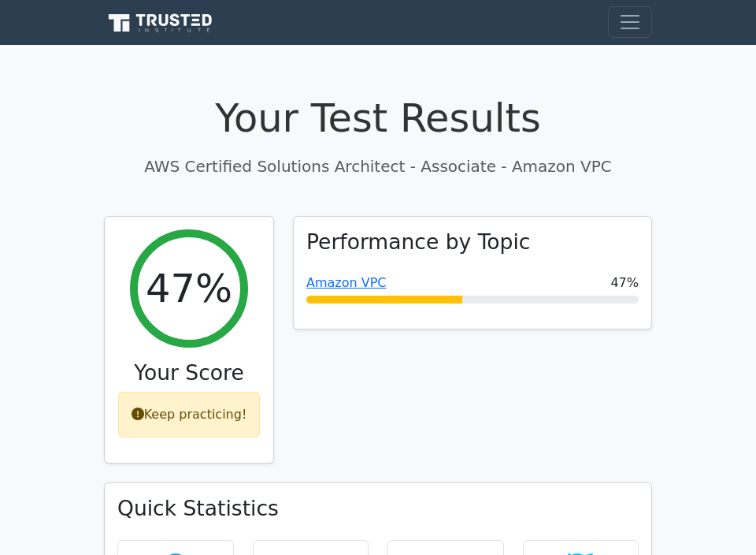 This screenshot has height=555, width=756. Describe the element at coordinates (189, 288) in the screenshot. I see `h2: 47%` at that location.